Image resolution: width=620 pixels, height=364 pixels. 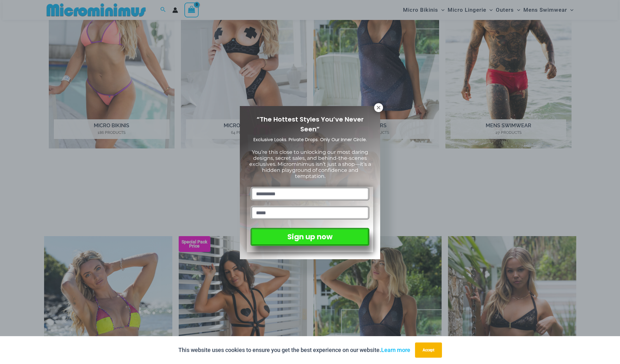 What do you see at coordinates (379, 107) in the screenshot?
I see `button: Close` at bounding box center [379, 107].